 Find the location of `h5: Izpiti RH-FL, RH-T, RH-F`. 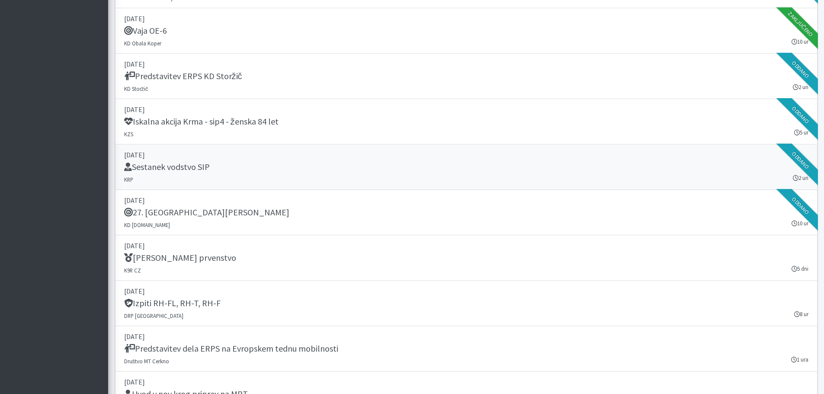

h5: Izpiti RH-FL, RH-T, RH-F is located at coordinates (172, 303).